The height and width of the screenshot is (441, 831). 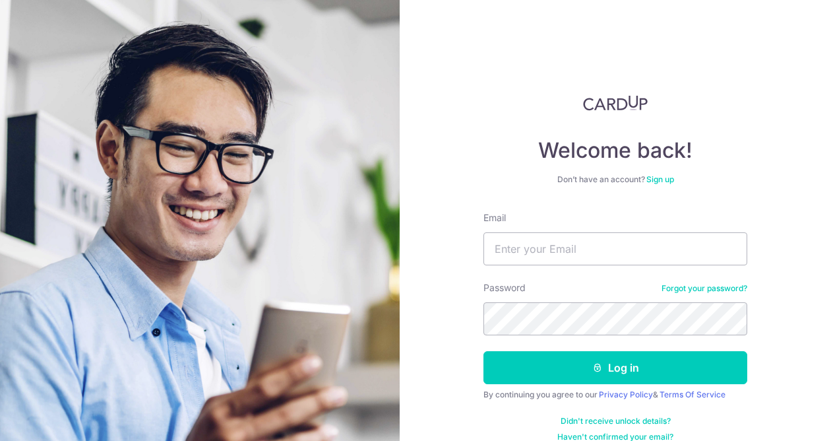 I want to click on label: Password, so click(x=504, y=288).